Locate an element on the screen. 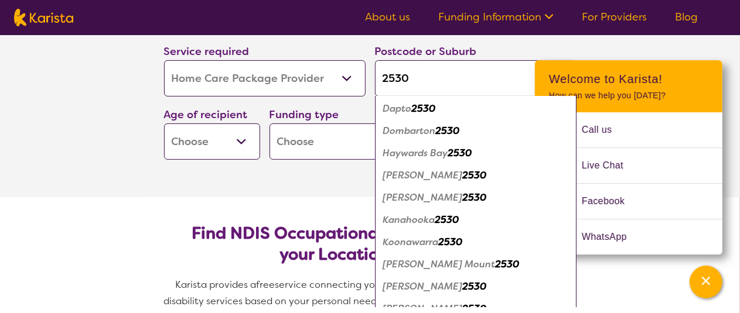 The image size is (740, 313). ul: Choose channel is located at coordinates (628, 183).